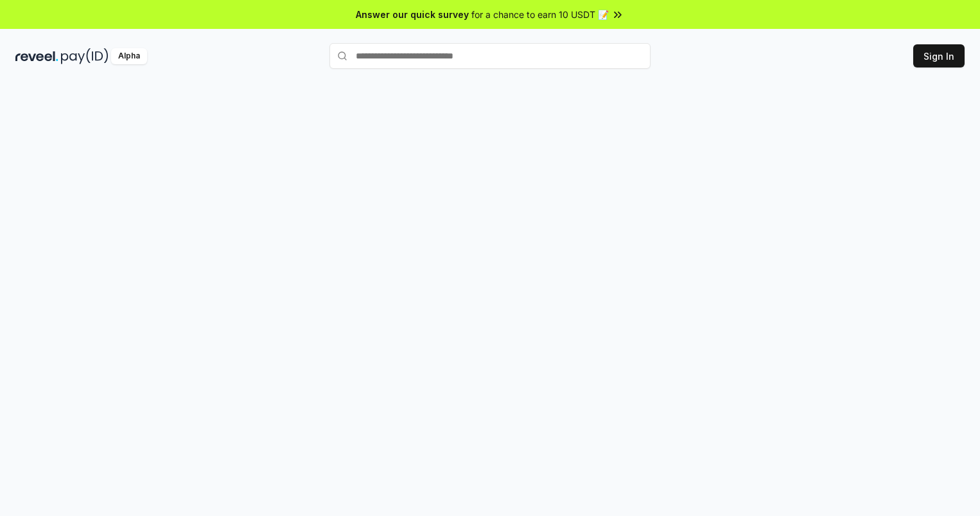 This screenshot has height=516, width=980. I want to click on img: reveel_dark, so click(37, 56).